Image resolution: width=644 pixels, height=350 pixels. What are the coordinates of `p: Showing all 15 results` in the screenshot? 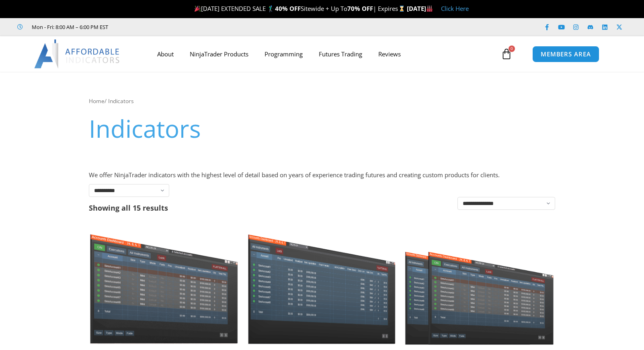 It's located at (128, 208).